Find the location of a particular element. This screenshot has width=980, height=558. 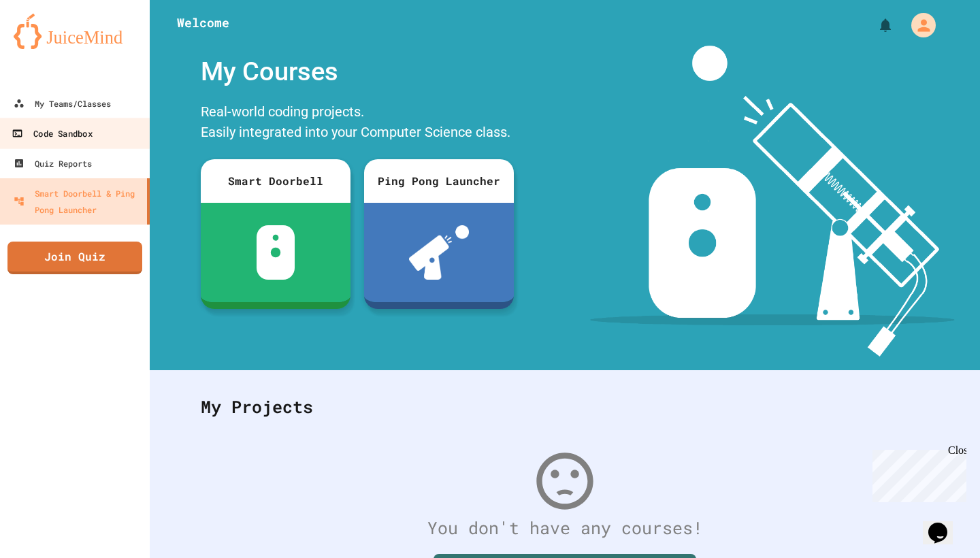

div: Code Sandbox is located at coordinates (51, 133).